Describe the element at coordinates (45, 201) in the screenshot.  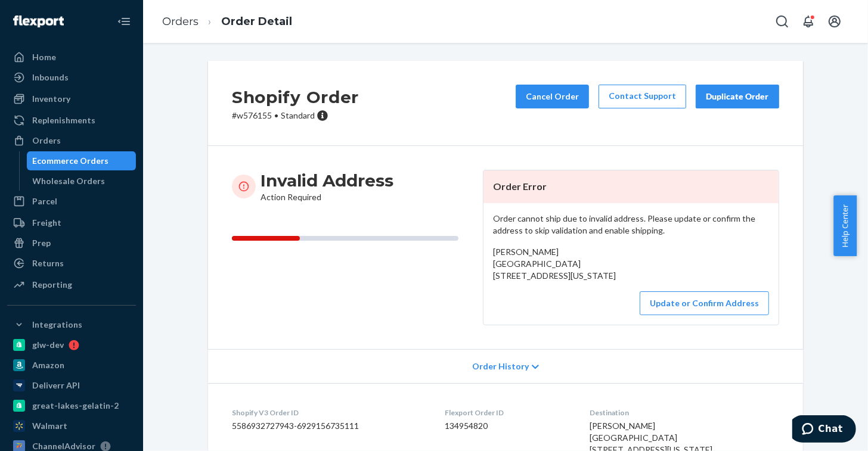
I see `div: Parcel` at that location.